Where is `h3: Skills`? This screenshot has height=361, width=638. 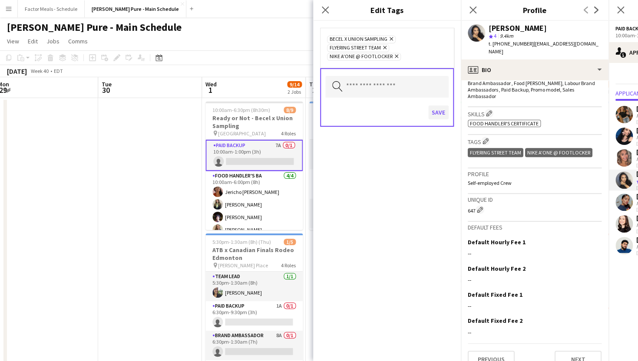 h3: Skills is located at coordinates (535, 113).